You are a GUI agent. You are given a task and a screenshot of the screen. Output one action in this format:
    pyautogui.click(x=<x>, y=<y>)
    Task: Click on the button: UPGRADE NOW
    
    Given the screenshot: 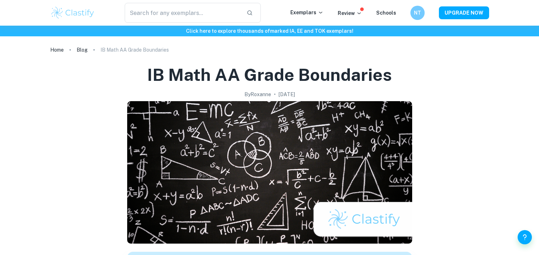 What is the action you would take?
    pyautogui.click(x=464, y=13)
    